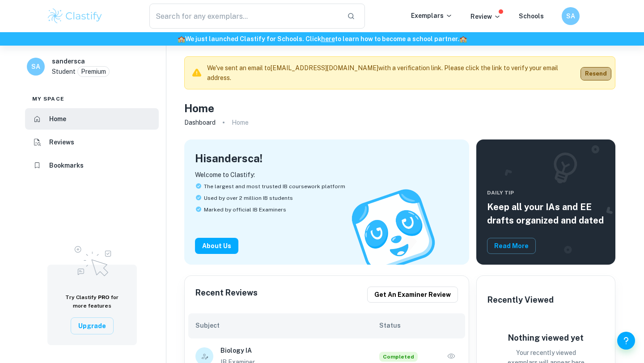 The width and height of the screenshot is (644, 363). I want to click on h6: Reviews, so click(62, 142).